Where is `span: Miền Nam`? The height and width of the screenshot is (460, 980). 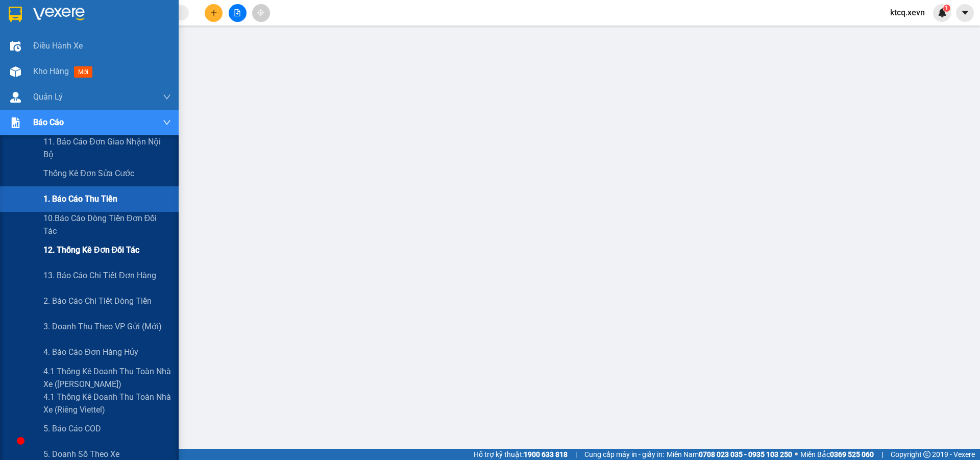
span: Miền Nam is located at coordinates (730, 454).